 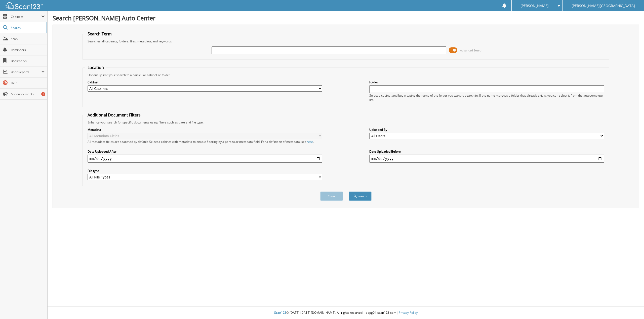 I want to click on div: All metadata fields are searched by default. Select a cabinet with metadata to enable filtering b..., so click(x=205, y=142).